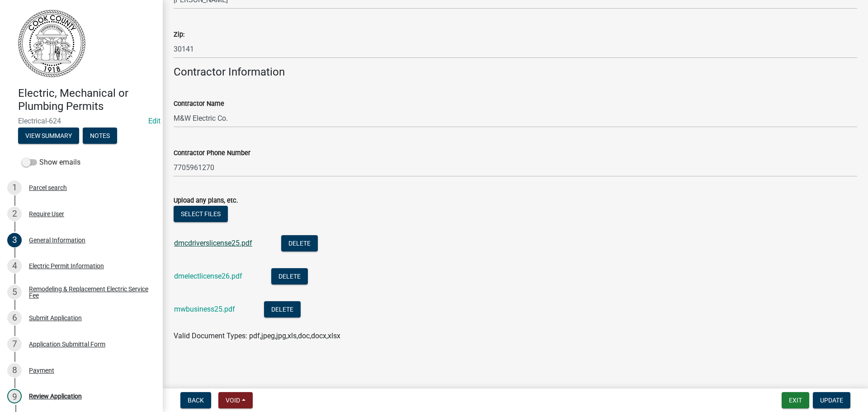 The image size is (868, 412). Describe the element at coordinates (154, 121) in the screenshot. I see `a: Edit` at that location.